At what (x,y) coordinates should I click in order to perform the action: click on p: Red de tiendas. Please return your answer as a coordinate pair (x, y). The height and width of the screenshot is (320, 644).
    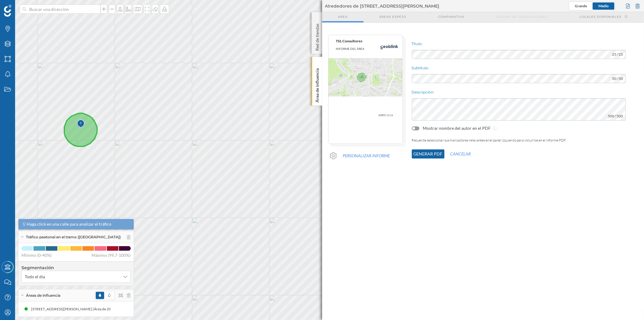
    Looking at the image, I should click on (317, 36).